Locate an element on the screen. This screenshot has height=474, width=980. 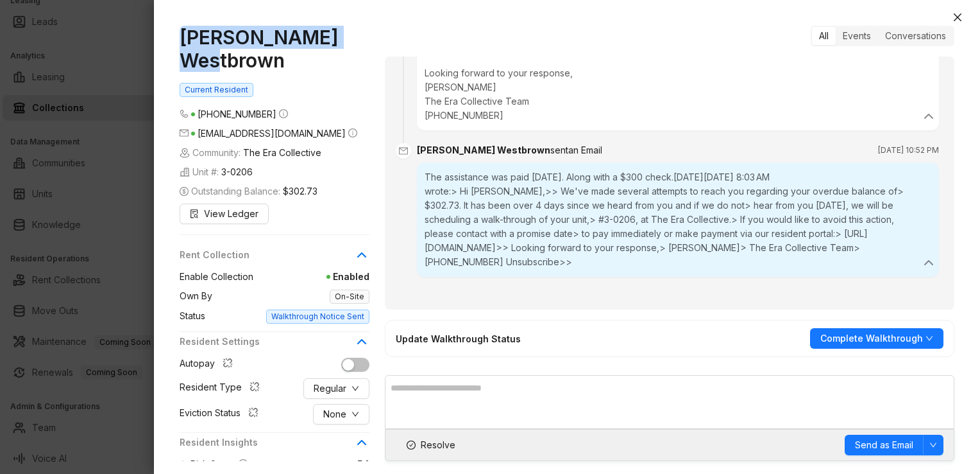
div: segmented control is located at coordinates (883, 36).